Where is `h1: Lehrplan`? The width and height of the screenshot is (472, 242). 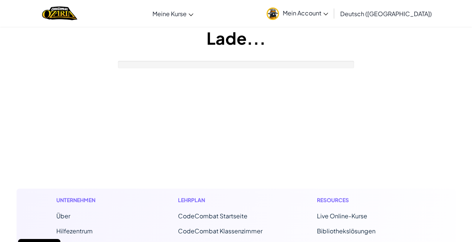
h1: Lehrplan is located at coordinates (225, 200).